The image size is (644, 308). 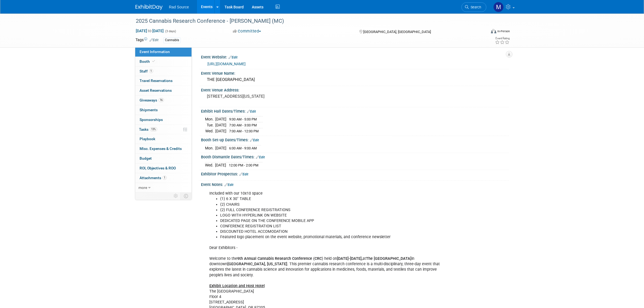 What do you see at coordinates (355, 111) in the screenshot?
I see `div: Exhibit Hall Dates/Times:` at bounding box center [355, 111].